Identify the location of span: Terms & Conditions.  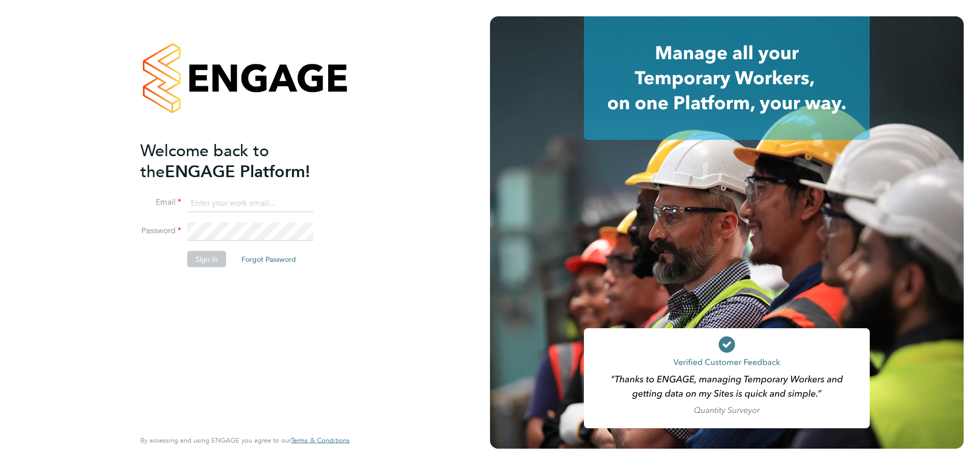
(320, 440).